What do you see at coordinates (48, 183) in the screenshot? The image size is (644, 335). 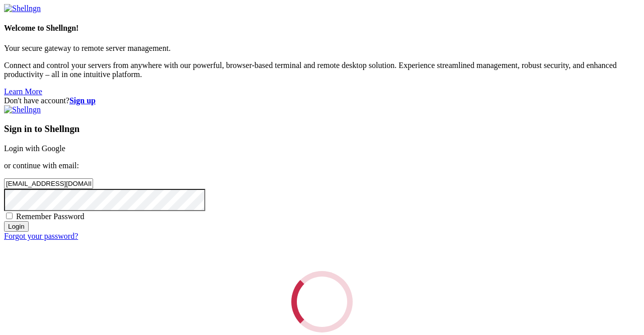 I see `input: Email address` at bounding box center [48, 183].